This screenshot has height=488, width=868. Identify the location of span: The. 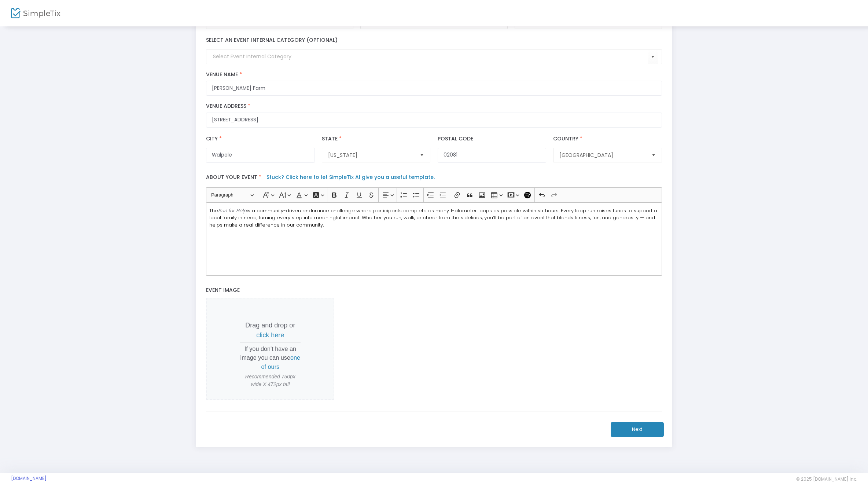
(213, 210).